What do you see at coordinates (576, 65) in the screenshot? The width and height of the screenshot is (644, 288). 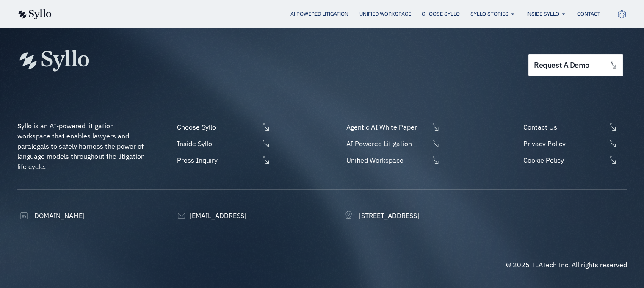 I see `a: request a demo` at bounding box center [576, 65].